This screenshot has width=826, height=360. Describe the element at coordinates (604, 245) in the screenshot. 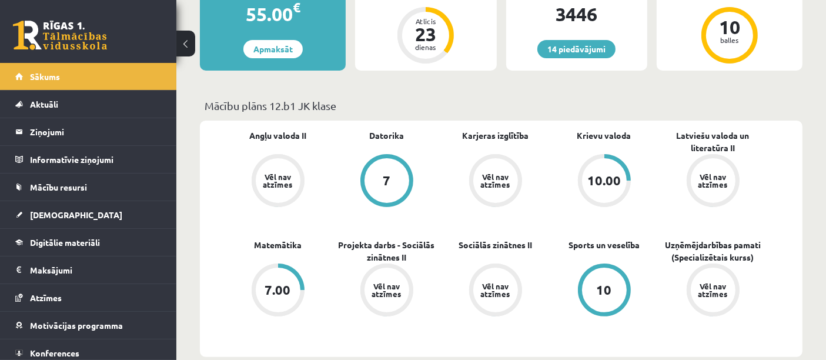

I see `a: Sports un veselība` at that location.